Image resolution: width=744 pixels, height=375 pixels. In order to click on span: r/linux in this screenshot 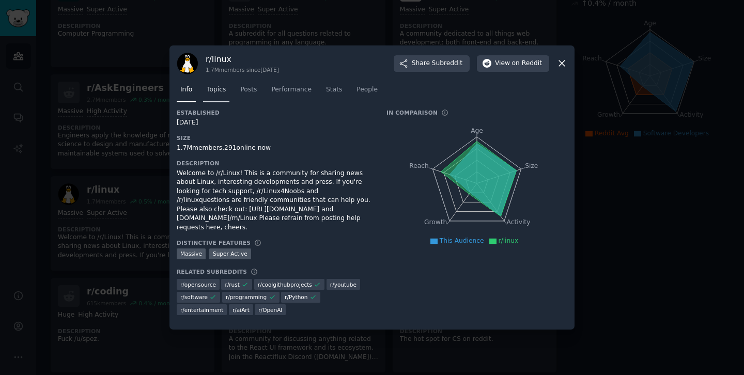, I will do `click(509, 241)`.